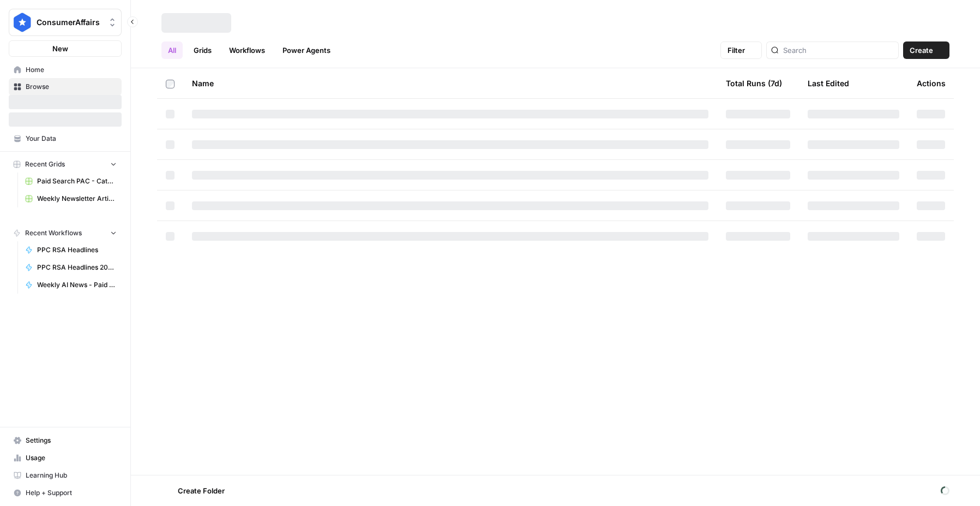 Image resolution: width=980 pixels, height=506 pixels. What do you see at coordinates (45, 164) in the screenshot?
I see `span: Recent Grids` at bounding box center [45, 164].